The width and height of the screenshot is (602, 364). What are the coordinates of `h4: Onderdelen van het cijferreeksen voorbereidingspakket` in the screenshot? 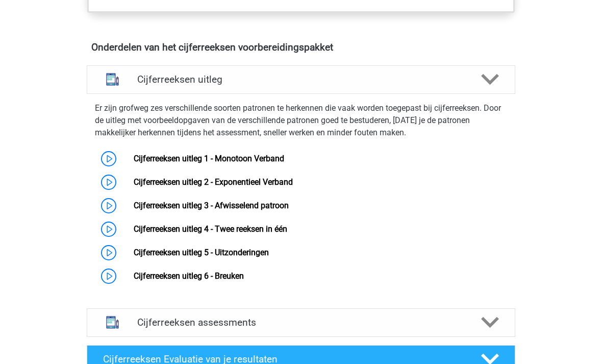 It's located at (301, 47).